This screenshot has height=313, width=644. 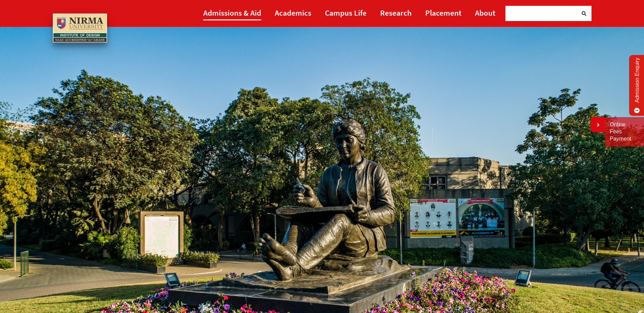 I want to click on a: About, so click(x=485, y=13).